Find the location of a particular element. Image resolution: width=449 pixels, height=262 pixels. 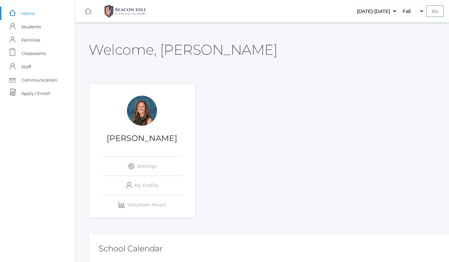

div: Andrea Deutsch is located at coordinates (142, 111).